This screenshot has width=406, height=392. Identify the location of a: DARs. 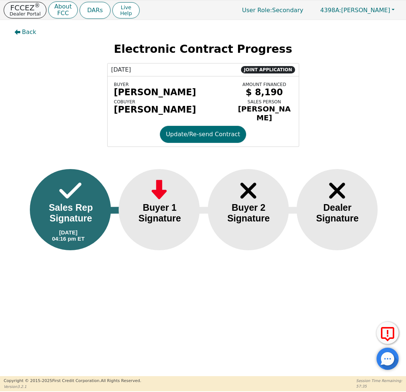
(95, 10).